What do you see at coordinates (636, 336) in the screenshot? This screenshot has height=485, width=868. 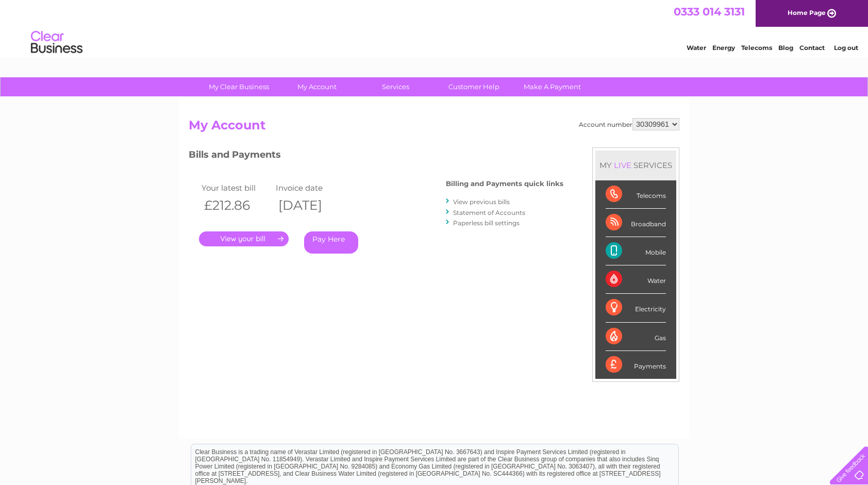 I see `div: Gas` at bounding box center [636, 336].